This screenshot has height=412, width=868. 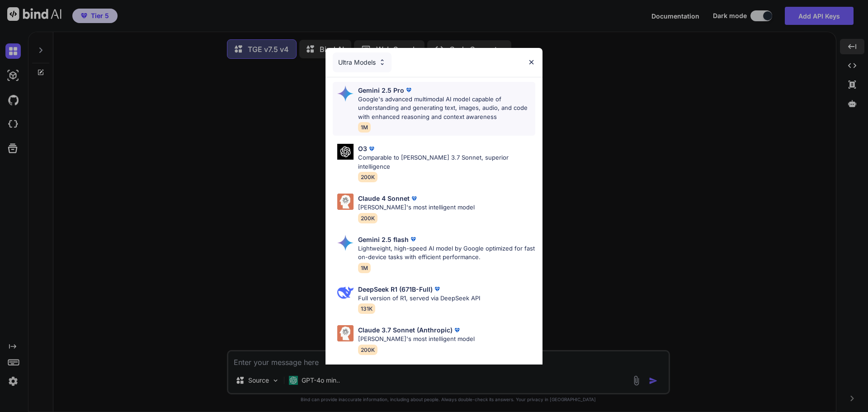 What do you see at coordinates (381, 90) in the screenshot?
I see `p: Gemini 2.5 Pro` at bounding box center [381, 90].